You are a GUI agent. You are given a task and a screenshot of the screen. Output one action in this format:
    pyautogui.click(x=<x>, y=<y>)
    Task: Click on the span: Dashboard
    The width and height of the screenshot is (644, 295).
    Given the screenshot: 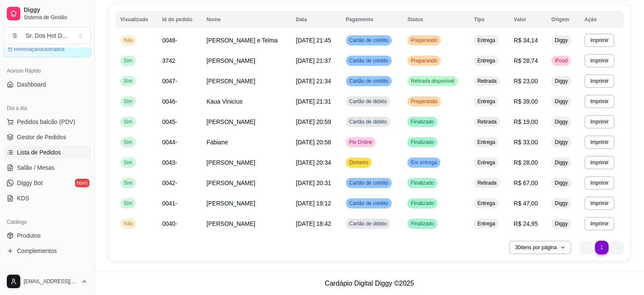 What is the action you would take?
    pyautogui.click(x=31, y=84)
    